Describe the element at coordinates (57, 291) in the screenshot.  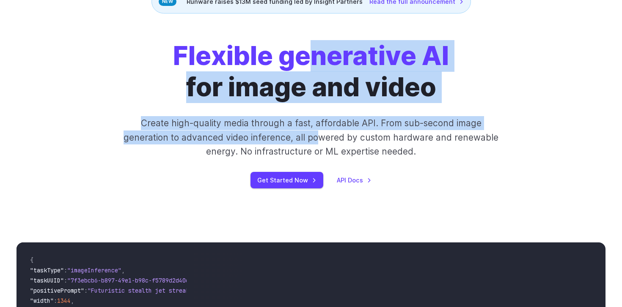
I see `span: "positivePrompt"` at that location.